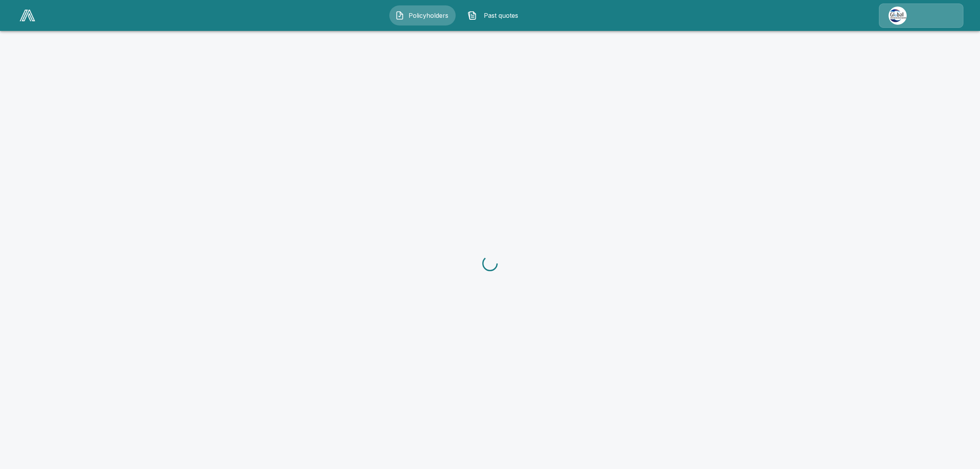 This screenshot has width=980, height=469. What do you see at coordinates (27, 15) in the screenshot?
I see `img: AA Logo` at bounding box center [27, 15].